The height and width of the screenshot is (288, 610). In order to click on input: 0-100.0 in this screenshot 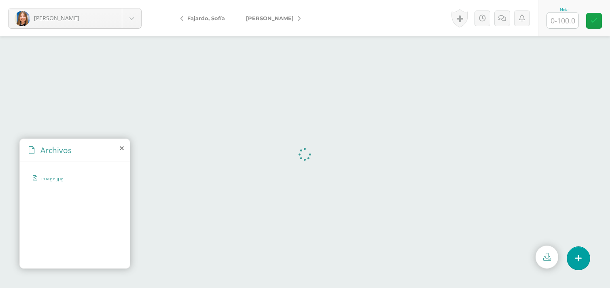, I will do `click(562, 20)`.